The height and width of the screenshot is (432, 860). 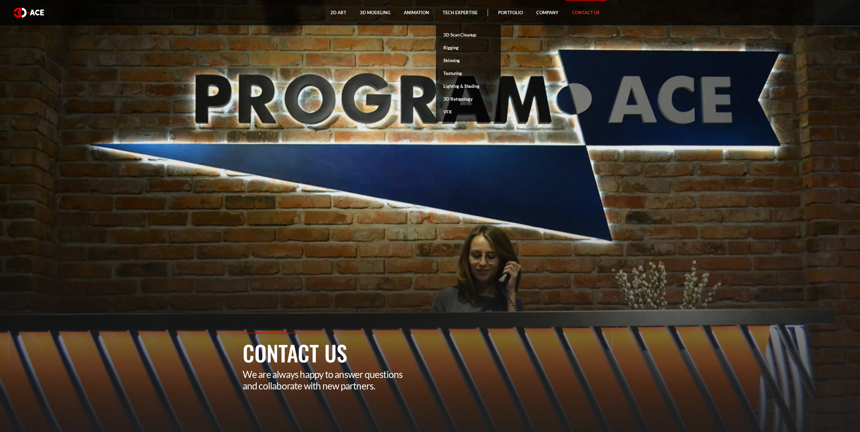 What do you see at coordinates (468, 112) in the screenshot?
I see `a: VFX` at bounding box center [468, 112].